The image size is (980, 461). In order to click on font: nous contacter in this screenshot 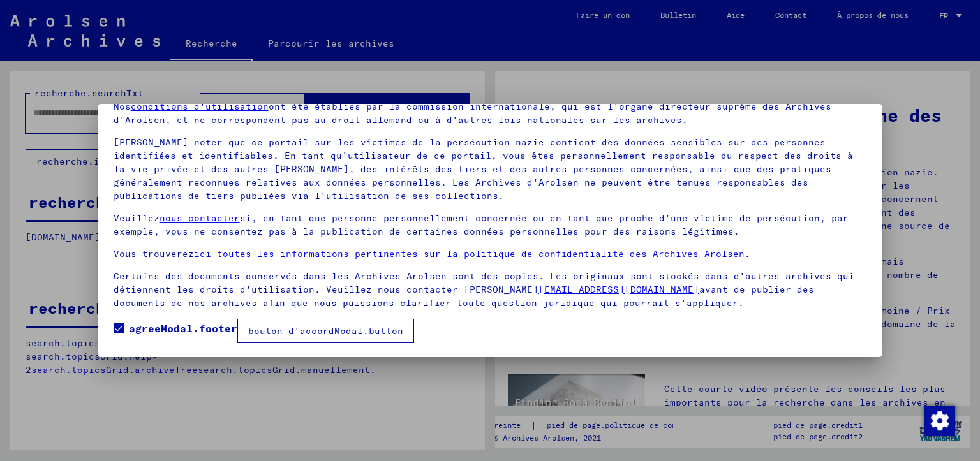, I will do `click(200, 218)`.